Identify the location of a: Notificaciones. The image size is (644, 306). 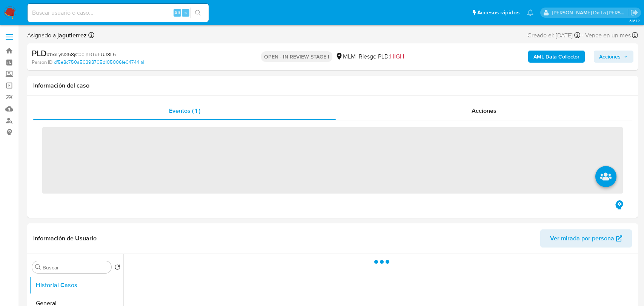
(530, 12).